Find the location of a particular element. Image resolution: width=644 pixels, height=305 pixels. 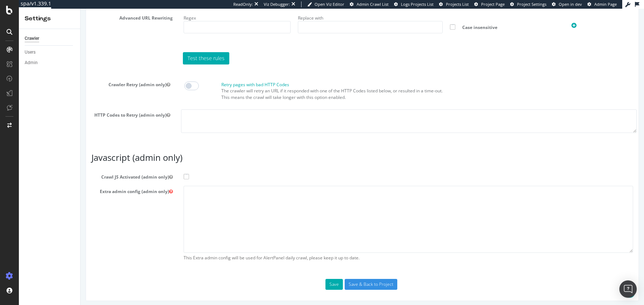

span: Open in dev is located at coordinates (570, 4).